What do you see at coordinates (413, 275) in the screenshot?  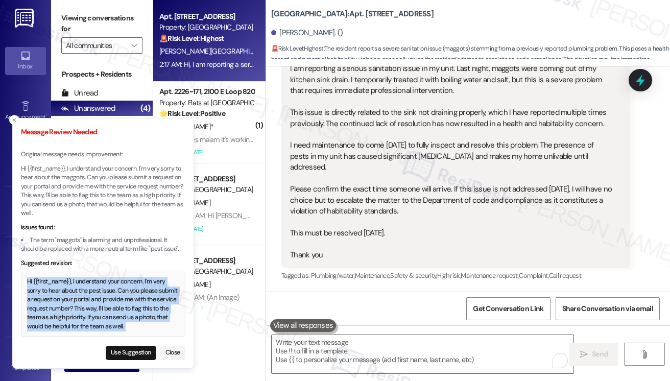 I see `span: Safety & security ,` at bounding box center [413, 275].